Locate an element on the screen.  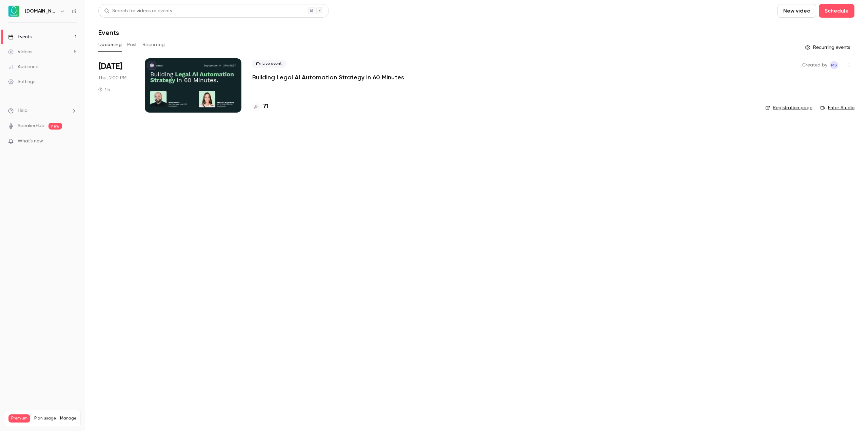
p: Building Legal AI Automation Strategy in 60 Minutes is located at coordinates (328, 77).